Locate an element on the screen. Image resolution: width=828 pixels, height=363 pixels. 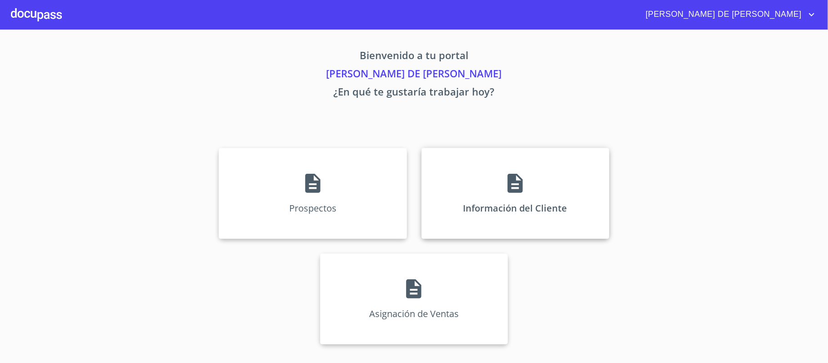
p: Prospectos is located at coordinates (313, 208).